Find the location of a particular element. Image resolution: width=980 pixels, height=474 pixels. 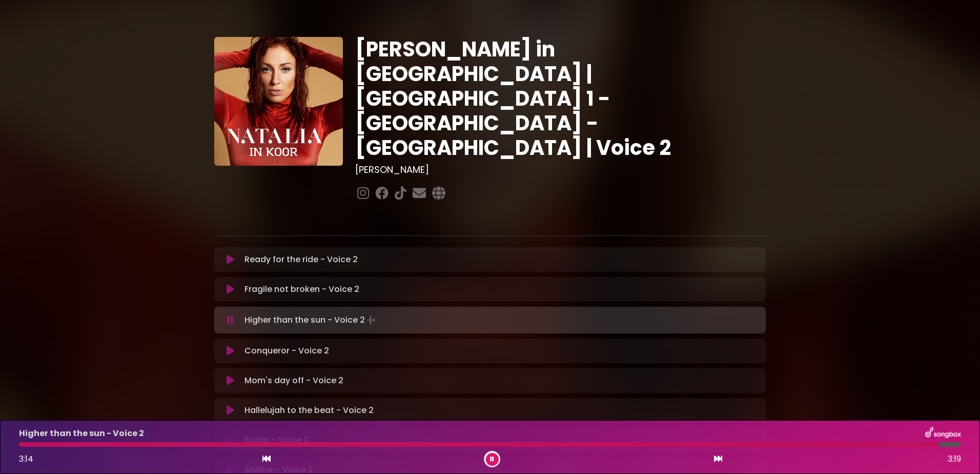

img: YTVS25JmS9CLUqXqkEhs is located at coordinates (278, 101).